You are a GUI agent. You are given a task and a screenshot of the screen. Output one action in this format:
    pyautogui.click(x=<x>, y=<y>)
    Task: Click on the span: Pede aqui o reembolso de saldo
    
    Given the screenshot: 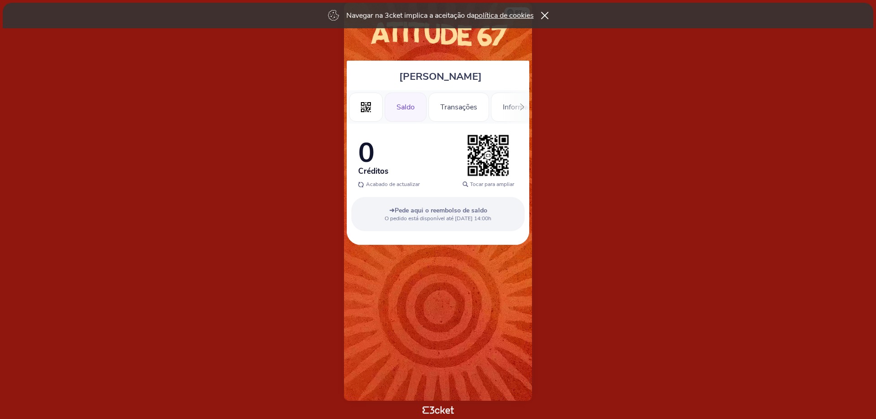 What is the action you would take?
    pyautogui.click(x=441, y=210)
    